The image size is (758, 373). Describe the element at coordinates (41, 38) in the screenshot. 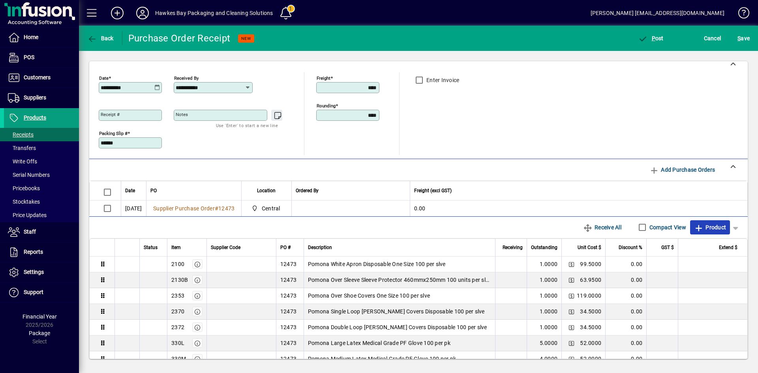

I see `a: Home` at that location.